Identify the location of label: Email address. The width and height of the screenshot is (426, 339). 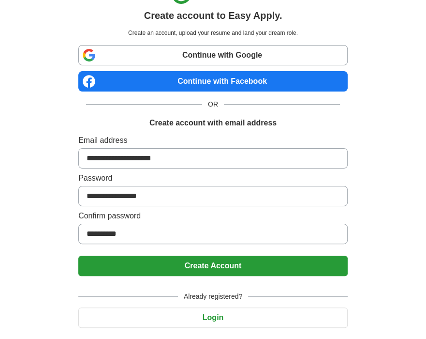
(213, 140).